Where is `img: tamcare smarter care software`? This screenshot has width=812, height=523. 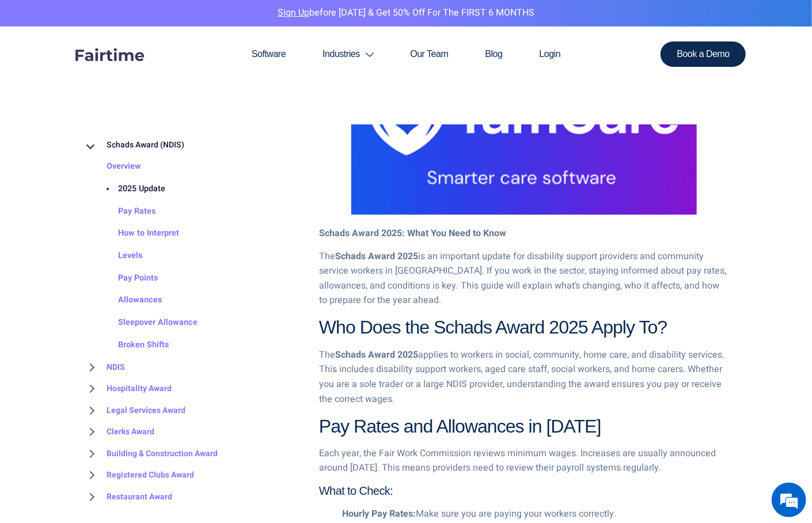
img: tamcare smarter care software is located at coordinates (524, 129).